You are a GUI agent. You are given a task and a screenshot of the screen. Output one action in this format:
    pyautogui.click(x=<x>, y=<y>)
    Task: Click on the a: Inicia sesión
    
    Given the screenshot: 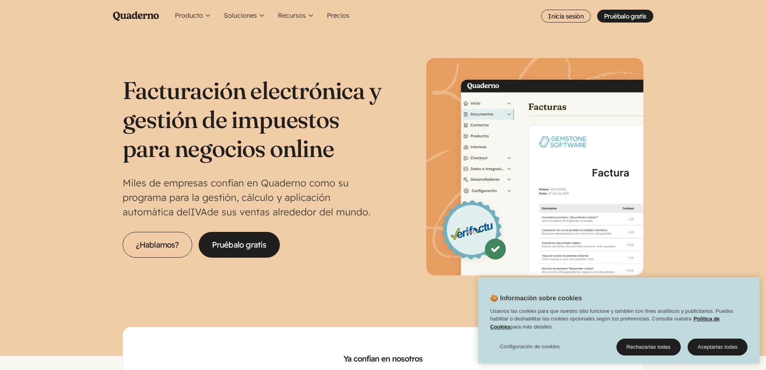 What is the action you would take?
    pyautogui.click(x=566, y=16)
    